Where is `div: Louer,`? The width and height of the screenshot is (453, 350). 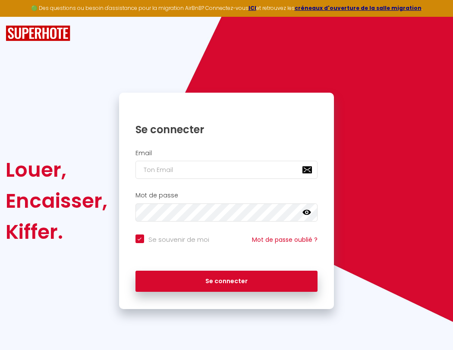
div: Louer, is located at coordinates (57, 170).